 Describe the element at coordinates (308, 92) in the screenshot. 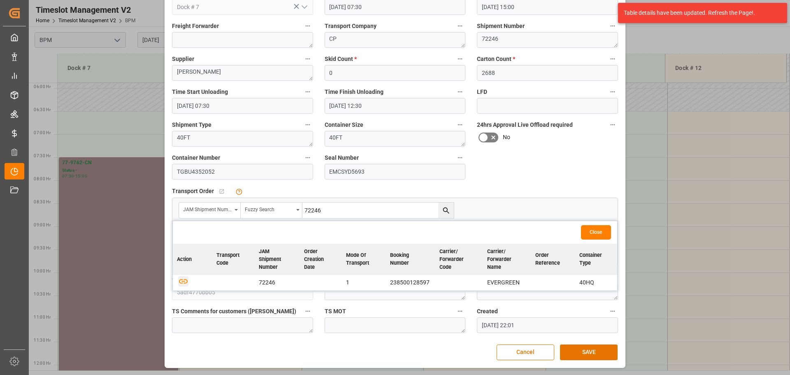

I see `button: Time Start Unloading` at that location.